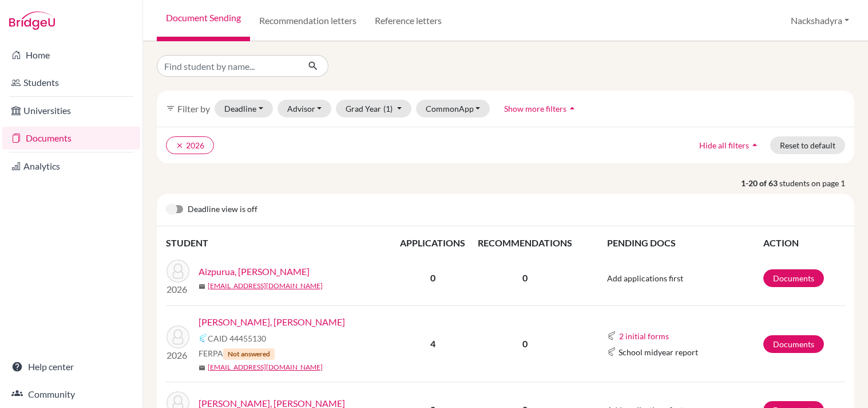  I want to click on th: STUDENT, so click(280, 243).